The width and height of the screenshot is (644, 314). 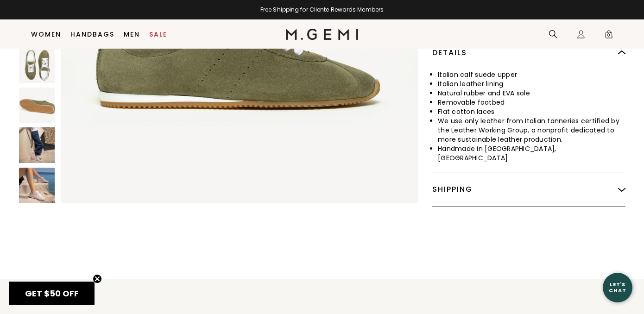 I want to click on li: Flat cotton laces, so click(x=531, y=112).